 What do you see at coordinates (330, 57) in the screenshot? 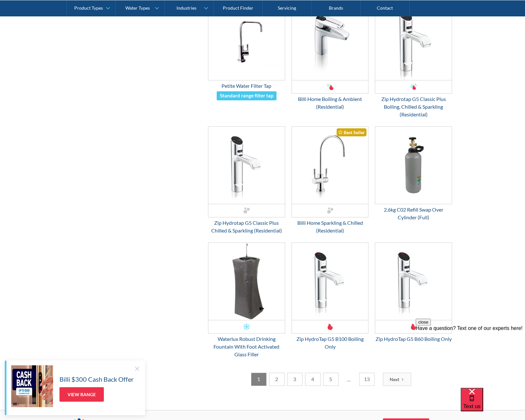
I see `a: Billi Home Boiling & Ambient (Residential)Best SellerBilli Home Boiling & Ambient (Residential)` at bounding box center [330, 57].